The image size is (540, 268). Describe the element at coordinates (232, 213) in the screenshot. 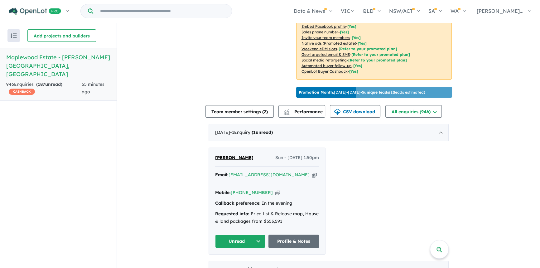

I see `strong: Requested info:` at that location.